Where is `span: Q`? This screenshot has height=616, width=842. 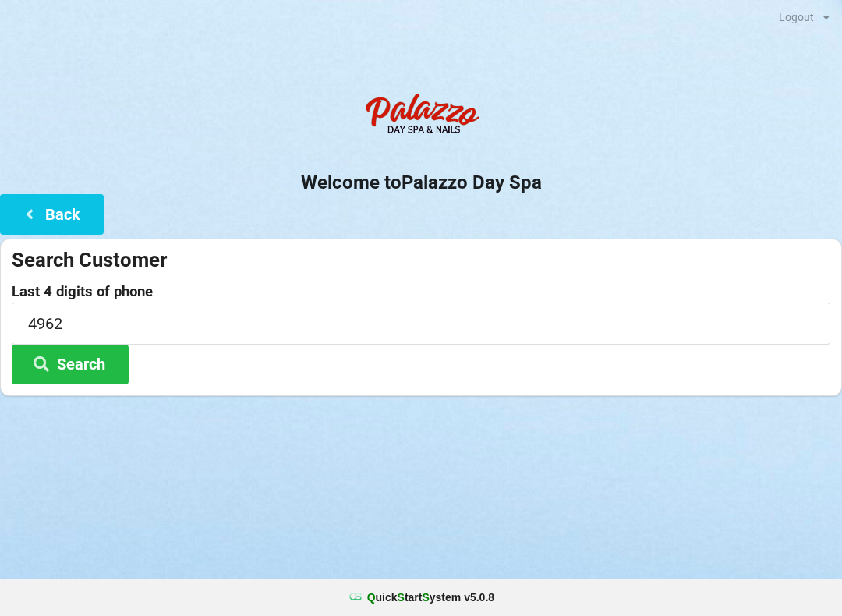 span: Q is located at coordinates (371, 598).